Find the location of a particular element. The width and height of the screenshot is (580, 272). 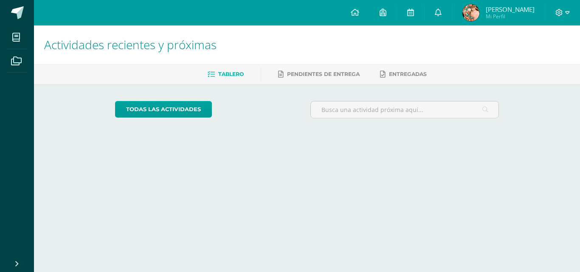

span: Entregadas is located at coordinates (408, 74).